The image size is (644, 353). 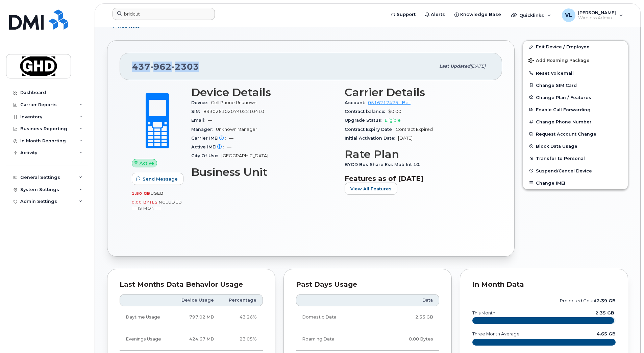 What do you see at coordinates (575, 171) in the screenshot?
I see `button: Suspend/Cancel Device` at bounding box center [575, 171].